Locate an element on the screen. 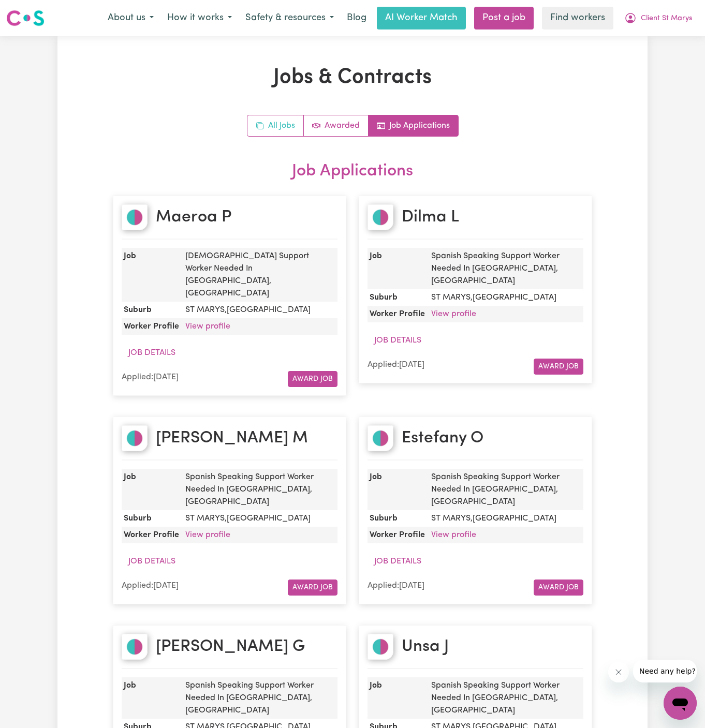 The height and width of the screenshot is (728, 705). h2: Maeroa P is located at coordinates (193, 217).